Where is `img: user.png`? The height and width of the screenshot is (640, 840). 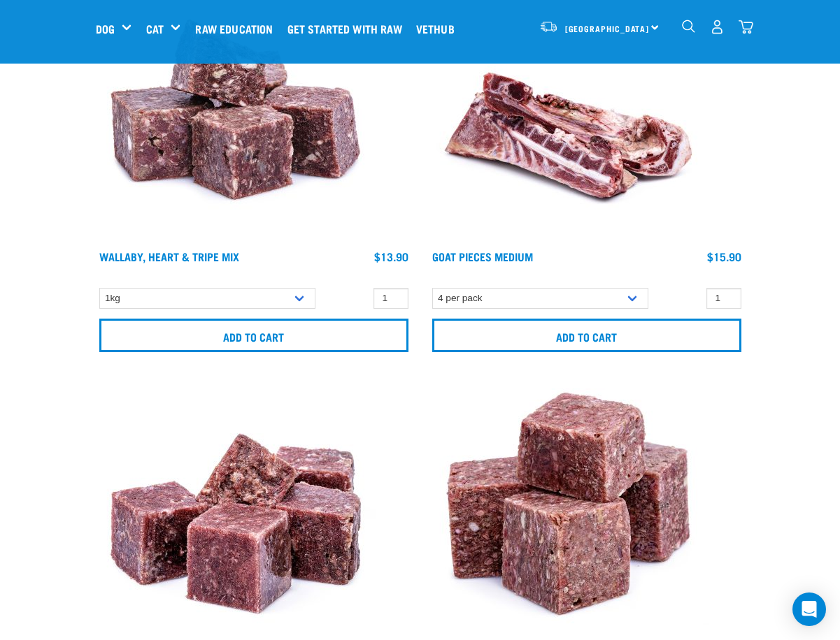
img: user.png is located at coordinates (717, 26).